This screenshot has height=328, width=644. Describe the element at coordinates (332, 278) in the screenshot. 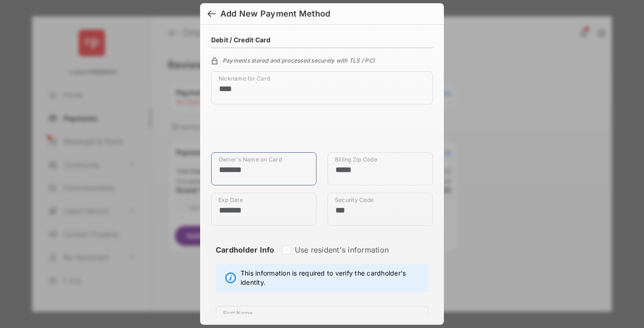

I see `span: This information is required to verify the cardholder's identity.` at that location.